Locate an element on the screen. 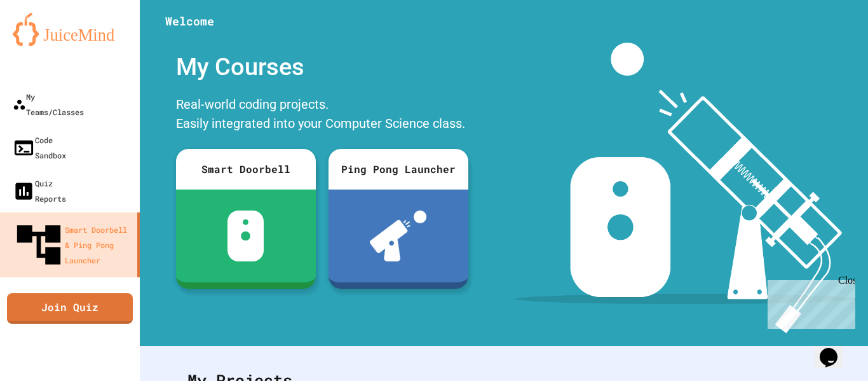 The height and width of the screenshot is (381, 868). img: banner-image-my-projects.png is located at coordinates (686, 187).